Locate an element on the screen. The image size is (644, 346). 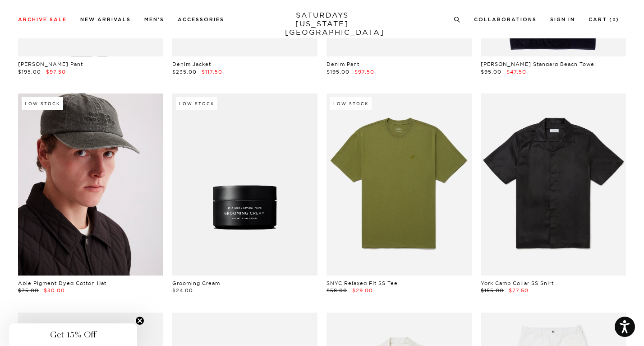
span: Get 15% Off is located at coordinates (73, 335).